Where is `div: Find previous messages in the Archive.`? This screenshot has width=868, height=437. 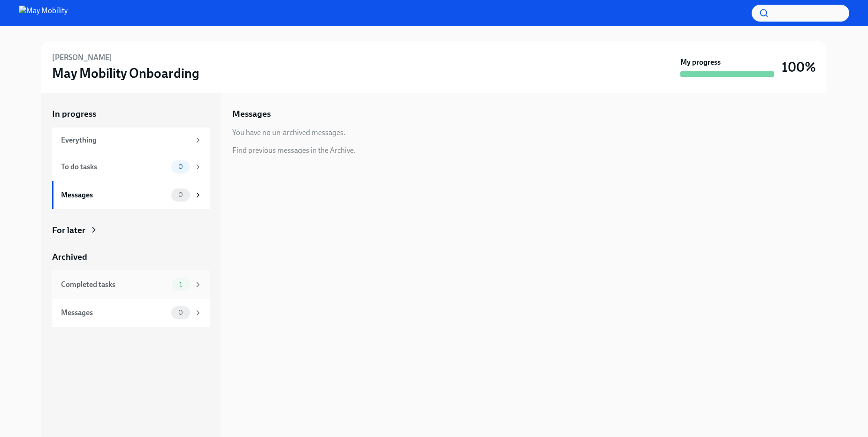
div: Find previous messages in the Archive. is located at coordinates (294, 150).